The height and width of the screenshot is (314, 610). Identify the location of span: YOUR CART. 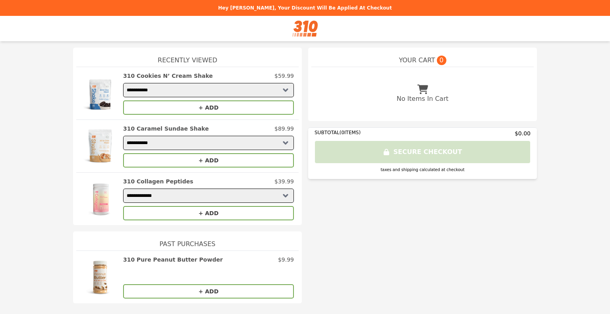
(417, 60).